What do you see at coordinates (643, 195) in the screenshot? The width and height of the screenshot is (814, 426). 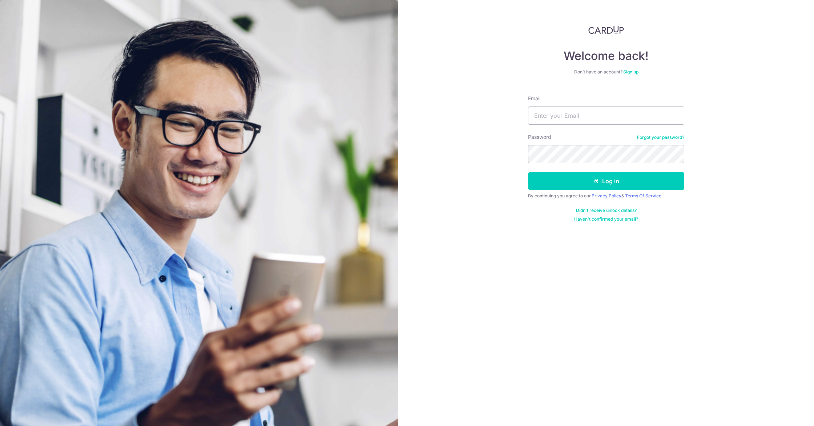 I see `a: Terms Of Service` at bounding box center [643, 195].